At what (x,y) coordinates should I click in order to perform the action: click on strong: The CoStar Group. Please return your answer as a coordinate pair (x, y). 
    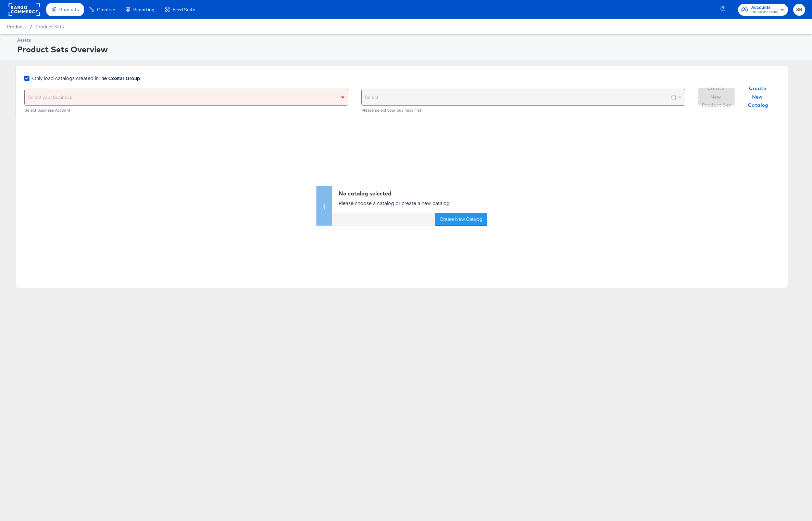
    Looking at the image, I should click on (119, 78).